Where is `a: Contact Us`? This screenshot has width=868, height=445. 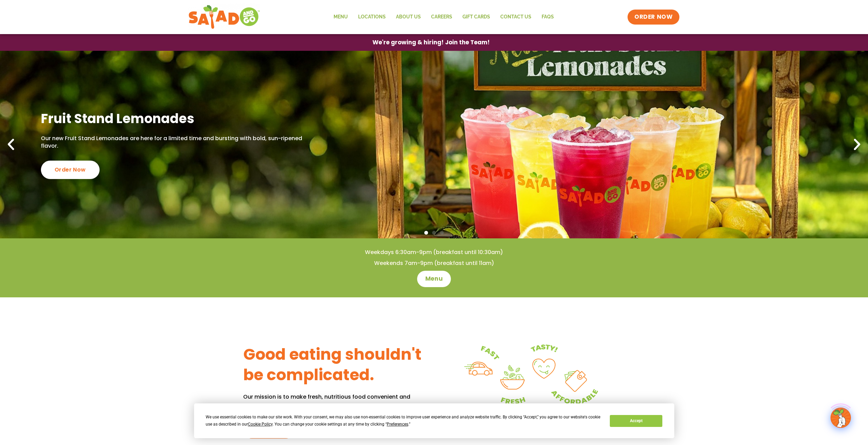
a: Contact Us is located at coordinates (516, 17).